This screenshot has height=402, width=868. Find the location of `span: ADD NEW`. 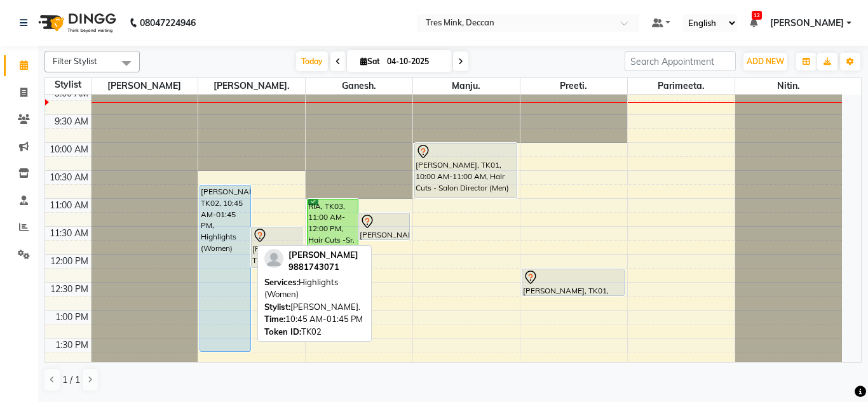

span: ADD NEW is located at coordinates (765, 61).